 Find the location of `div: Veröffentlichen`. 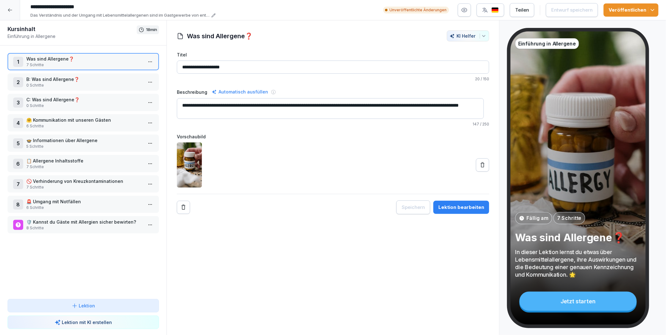

div: Veröffentlichen is located at coordinates (631, 10).